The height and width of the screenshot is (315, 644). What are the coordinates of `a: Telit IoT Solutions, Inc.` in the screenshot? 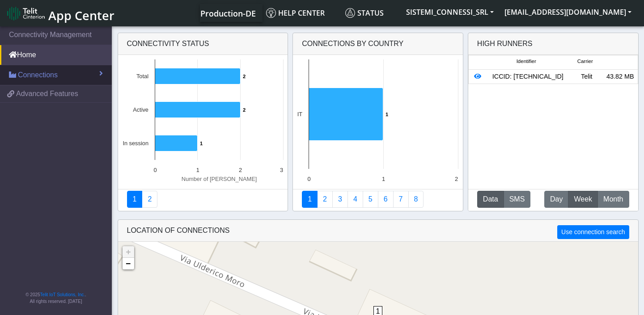 It's located at (63, 295).